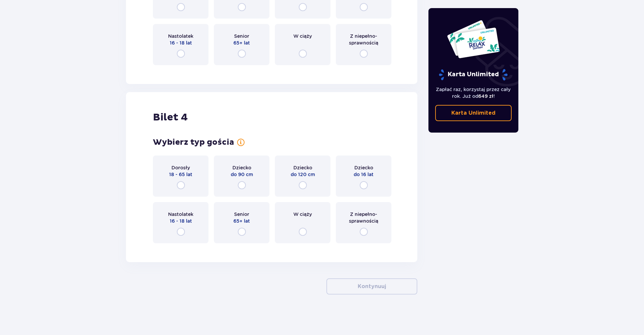  I want to click on p: do 16 lat, so click(363, 174).